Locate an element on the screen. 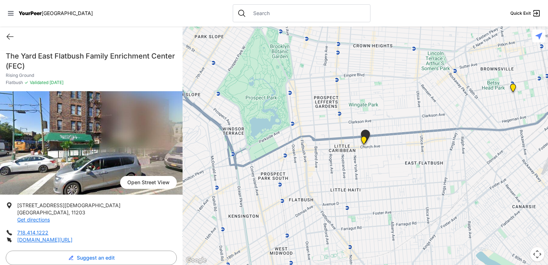 The image size is (548, 265). span: Flatbush is located at coordinates (14, 82).